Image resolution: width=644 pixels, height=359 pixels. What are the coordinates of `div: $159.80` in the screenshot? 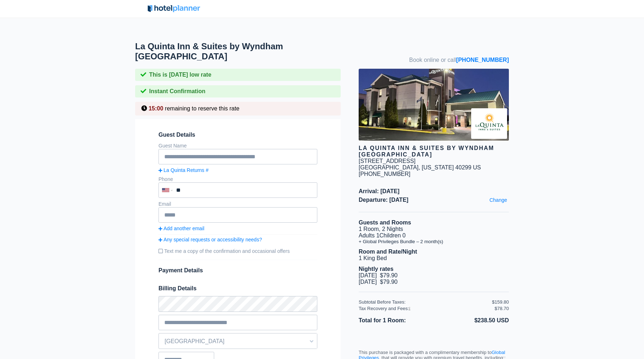 It's located at (500, 302).